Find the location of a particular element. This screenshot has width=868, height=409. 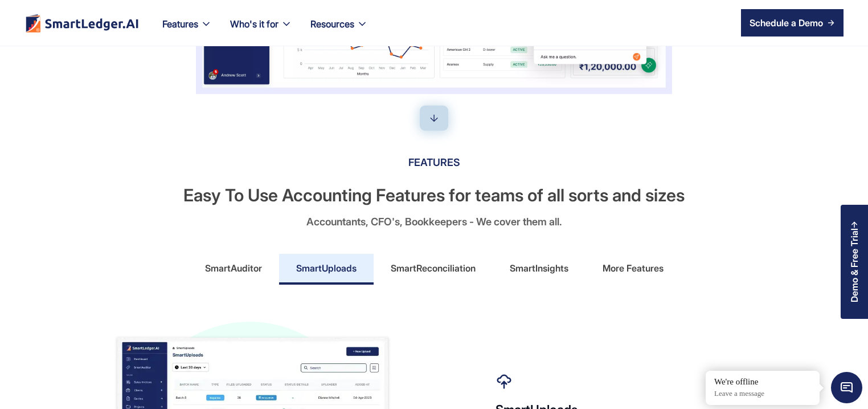

p: Leave a message is located at coordinates (763, 394).